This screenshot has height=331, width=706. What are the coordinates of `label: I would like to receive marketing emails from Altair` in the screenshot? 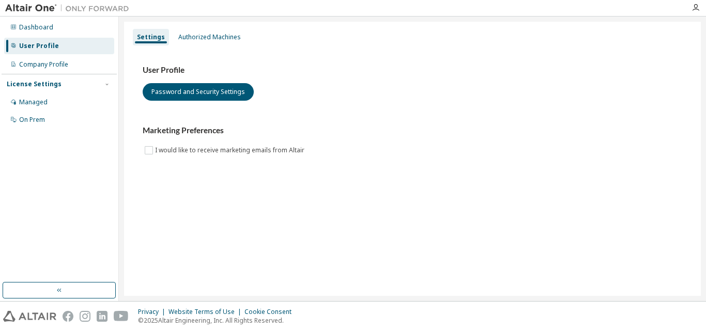 It's located at (230, 150).